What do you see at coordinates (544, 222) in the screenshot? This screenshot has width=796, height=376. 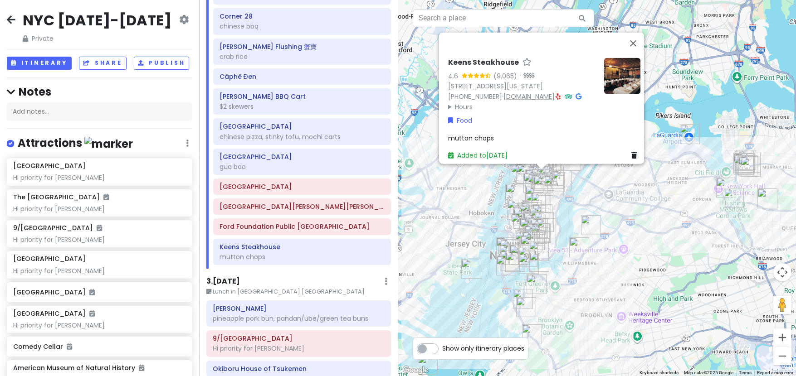 I see `div: Ho Foods` at bounding box center [544, 222].